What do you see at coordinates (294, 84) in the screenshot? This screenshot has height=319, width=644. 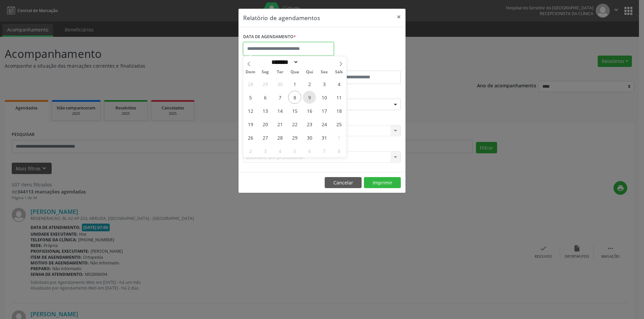 I see `span: Outubro 1, 2025` at bounding box center [294, 84].